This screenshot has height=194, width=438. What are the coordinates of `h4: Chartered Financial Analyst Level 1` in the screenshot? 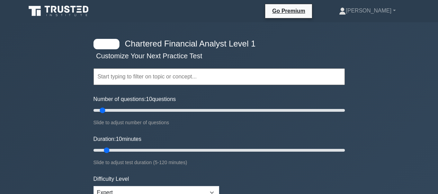 It's located at (216, 44).